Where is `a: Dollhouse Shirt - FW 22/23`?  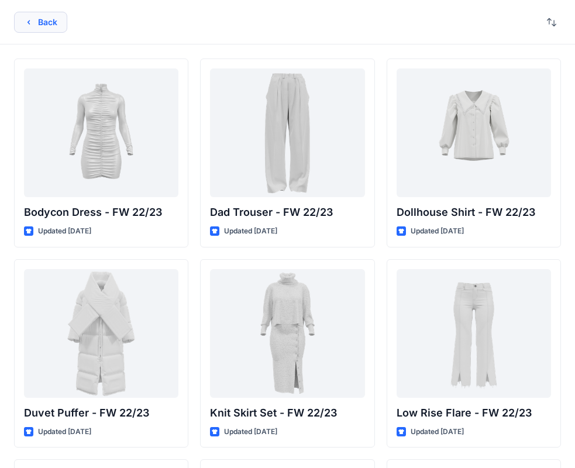 a: Dollhouse Shirt - FW 22/23 is located at coordinates (474, 133).